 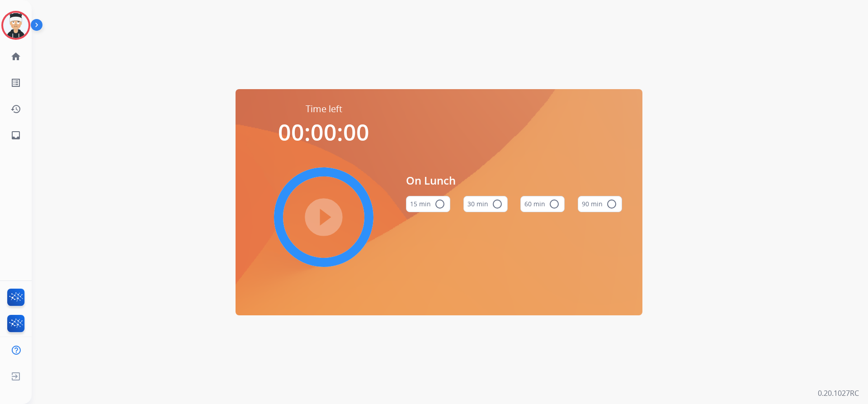 What do you see at coordinates (324, 132) in the screenshot?
I see `span: 00:00:00` at bounding box center [324, 132].